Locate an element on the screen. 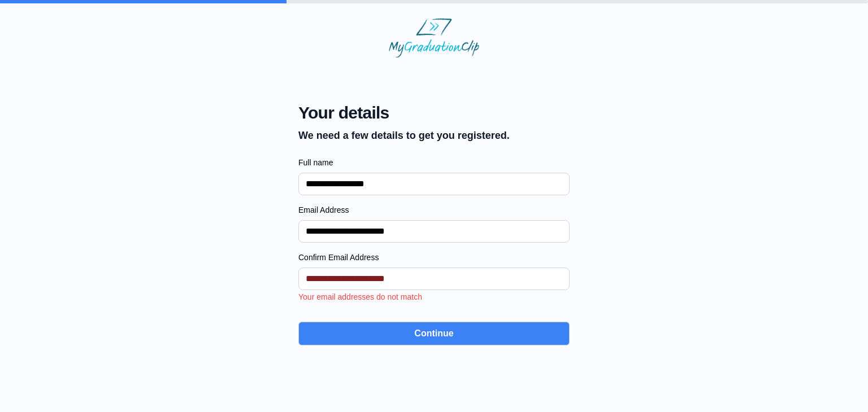  span: Your details is located at coordinates (404, 113).